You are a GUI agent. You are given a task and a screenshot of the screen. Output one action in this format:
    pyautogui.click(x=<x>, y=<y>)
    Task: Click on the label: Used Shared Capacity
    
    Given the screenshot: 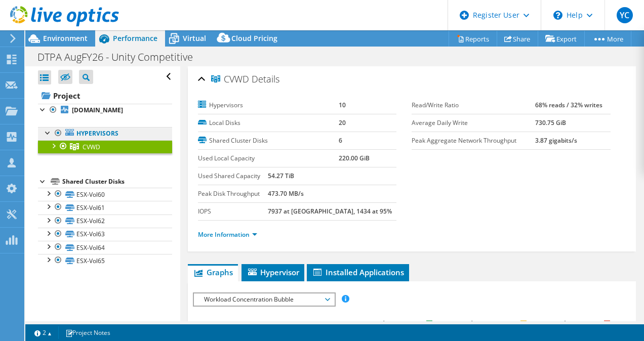 What is the action you would take?
    pyautogui.click(x=233, y=176)
    